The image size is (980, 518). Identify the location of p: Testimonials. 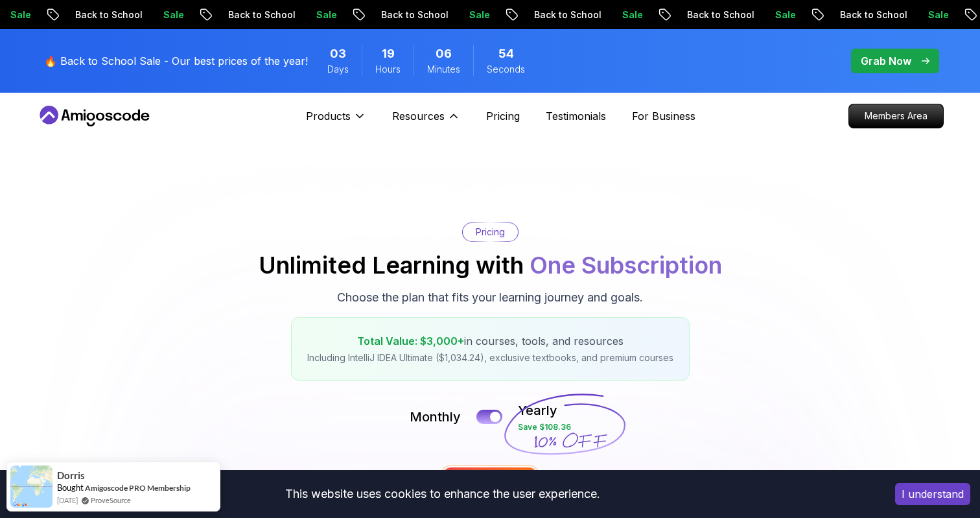
(576, 116).